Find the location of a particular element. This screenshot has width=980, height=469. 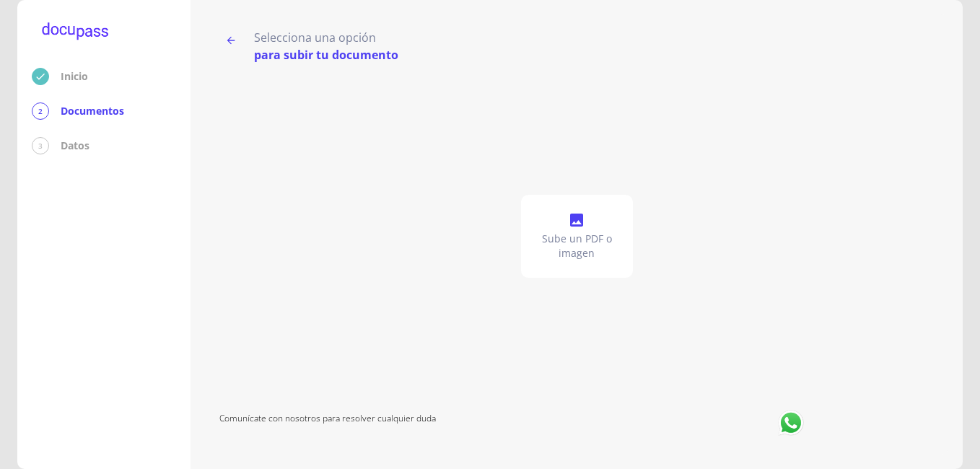

p: Datos is located at coordinates (76, 145).